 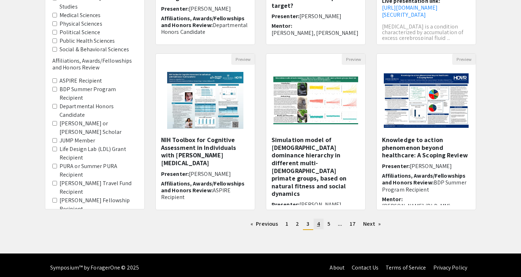 What do you see at coordinates (318, 224) in the screenshot?
I see `span: 4` at bounding box center [318, 224].